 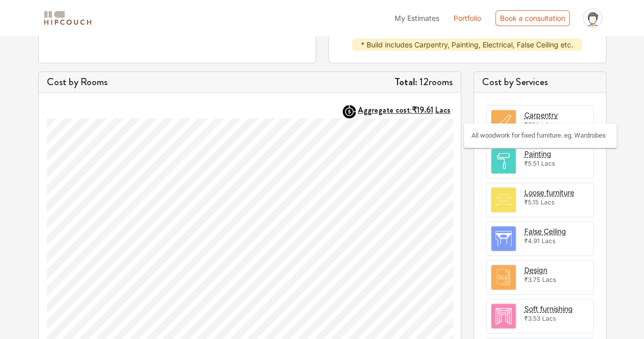 I want to click on span: ₹4.91, so click(x=532, y=241).